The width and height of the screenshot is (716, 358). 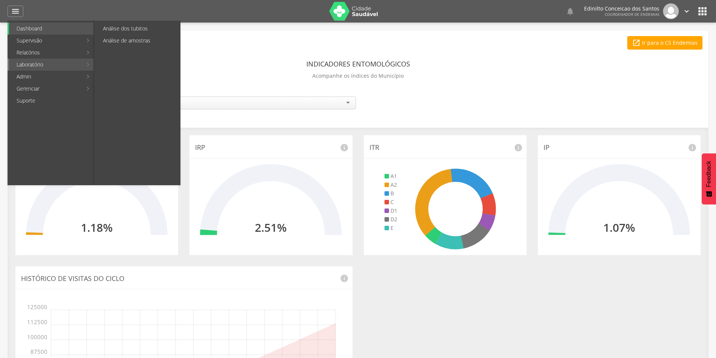 I want to click on button: Feedback - Mostrar pesquisa, so click(x=709, y=179).